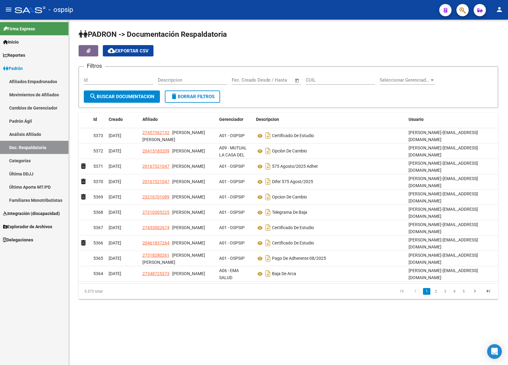 The image size is (508, 365). What do you see at coordinates (98, 136) in the screenshot?
I see `span: 5373` at bounding box center [98, 136].